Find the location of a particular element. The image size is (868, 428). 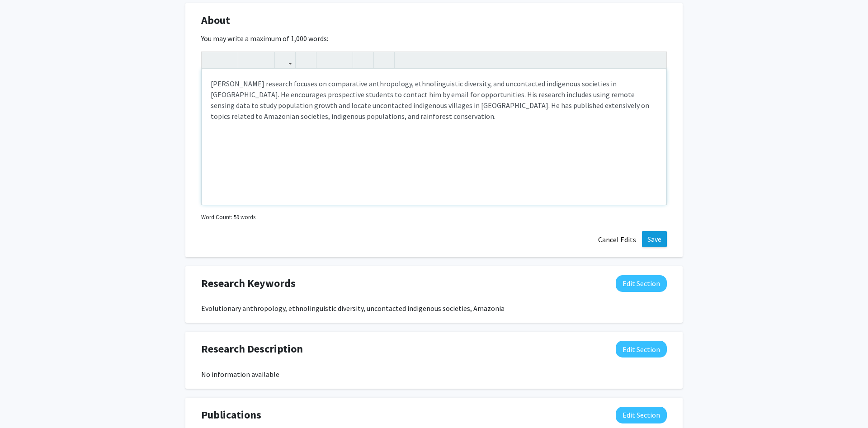

button: Strong (Ctrl + B) is located at coordinates (211, 60).